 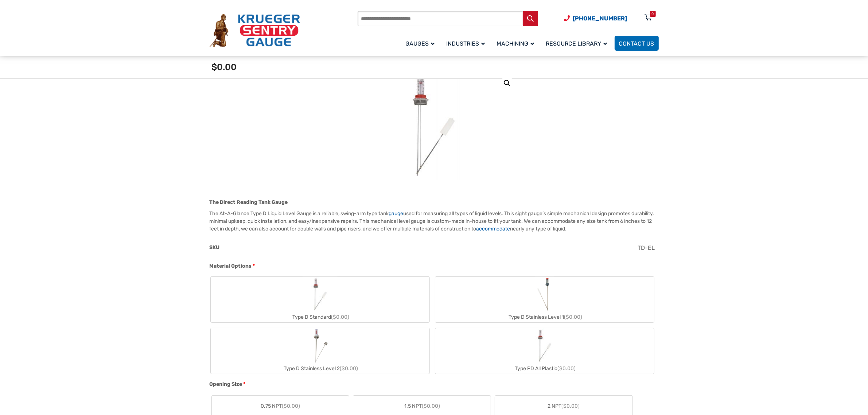 What do you see at coordinates (396, 214) in the screenshot?
I see `a: gauge` at bounding box center [396, 214].